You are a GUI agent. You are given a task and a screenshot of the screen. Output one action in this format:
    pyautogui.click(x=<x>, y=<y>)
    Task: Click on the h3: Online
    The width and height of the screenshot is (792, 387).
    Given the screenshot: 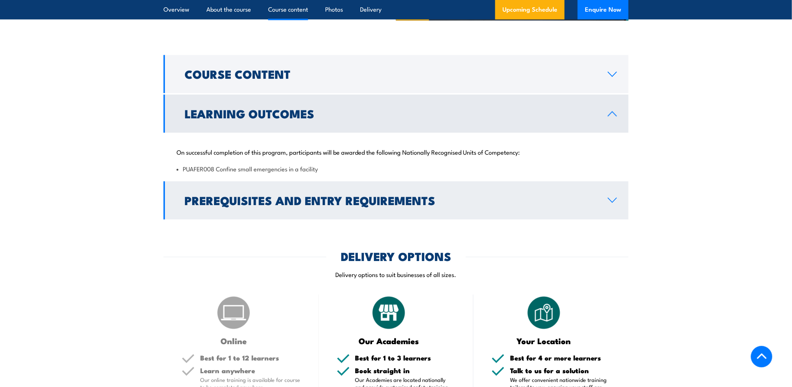 What is the action you would take?
    pyautogui.click(x=233, y=341)
    